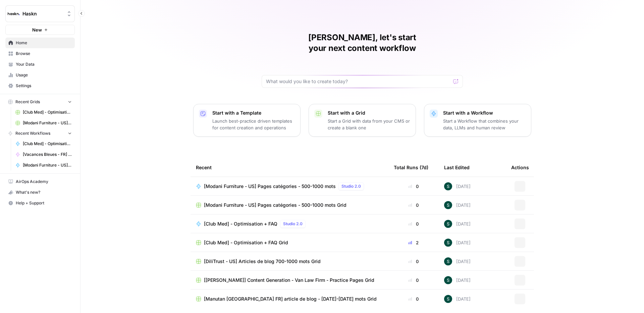 This screenshot has height=313, width=644. What do you see at coordinates (414, 243) in the screenshot?
I see `div: 2` at bounding box center [414, 243].